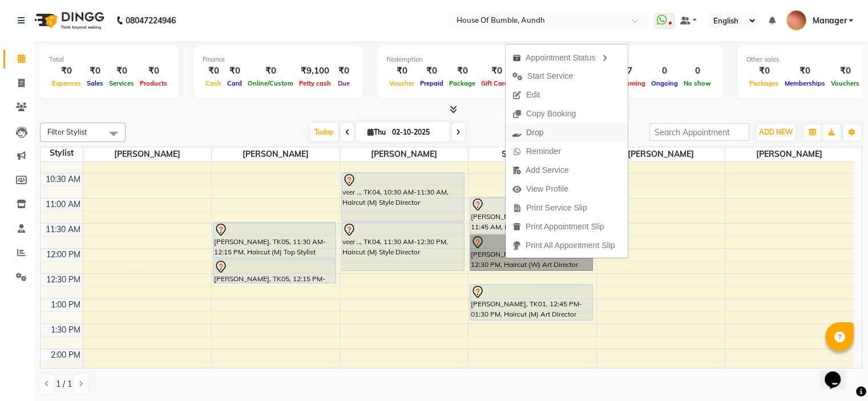 This screenshot has height=401, width=868. Describe the element at coordinates (463, 59) in the screenshot. I see `div: Redemption` at that location.